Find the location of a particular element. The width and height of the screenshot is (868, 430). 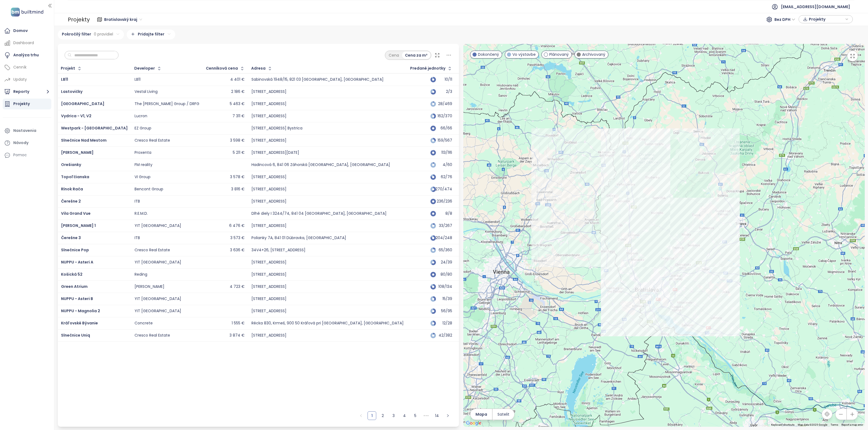

div: 7 311 € is located at coordinates (238, 116).